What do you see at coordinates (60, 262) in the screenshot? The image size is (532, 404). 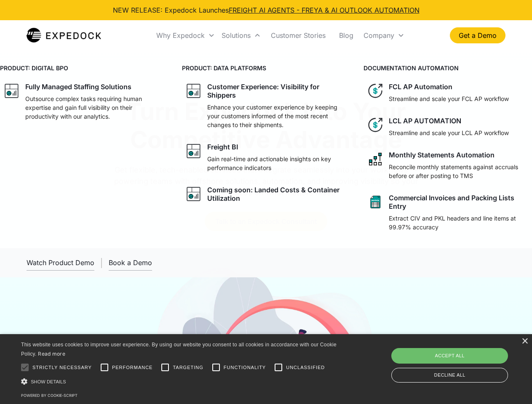 I see `div: Watch Product Demo` at bounding box center [60, 262].